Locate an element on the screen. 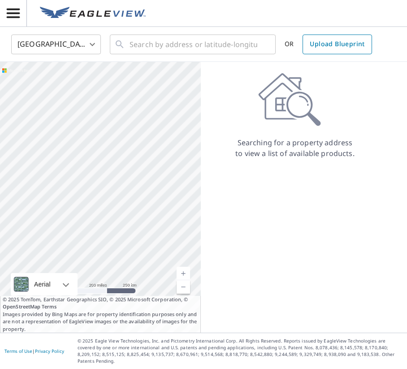  input: Search by address or latitude-longitude is located at coordinates (193, 44).